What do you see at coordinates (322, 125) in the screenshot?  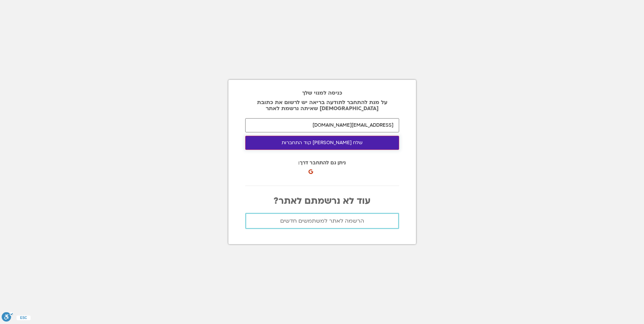 I see `input: האימייל איתו נרשמת לאתר` at bounding box center [322, 125].